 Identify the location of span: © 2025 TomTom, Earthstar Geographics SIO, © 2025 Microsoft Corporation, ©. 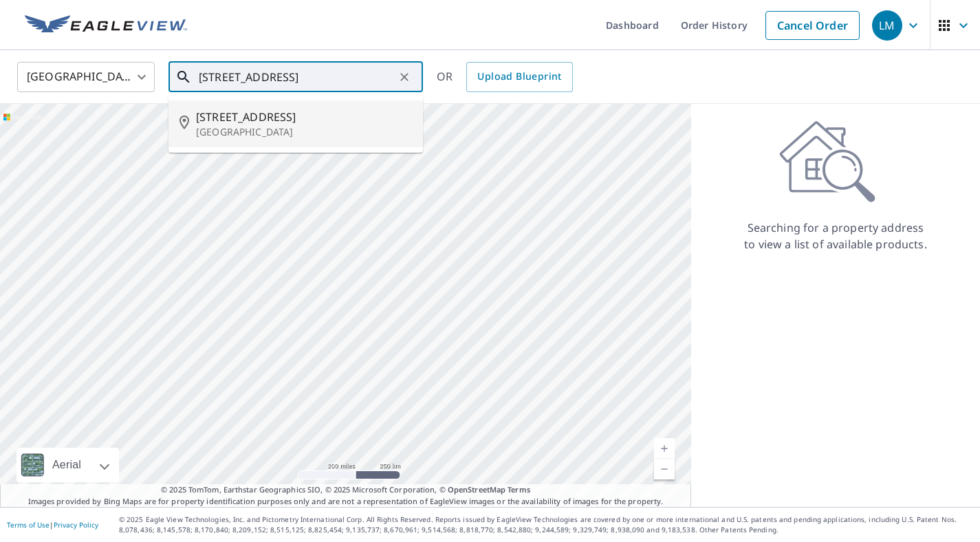
(346, 489).